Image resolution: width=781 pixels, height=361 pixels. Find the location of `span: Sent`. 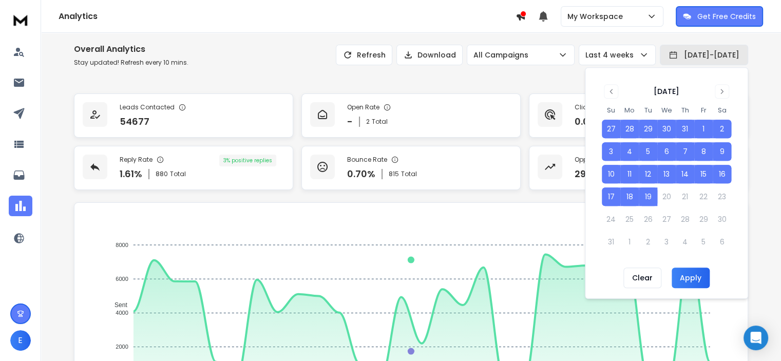

span: Sent is located at coordinates (117, 305).